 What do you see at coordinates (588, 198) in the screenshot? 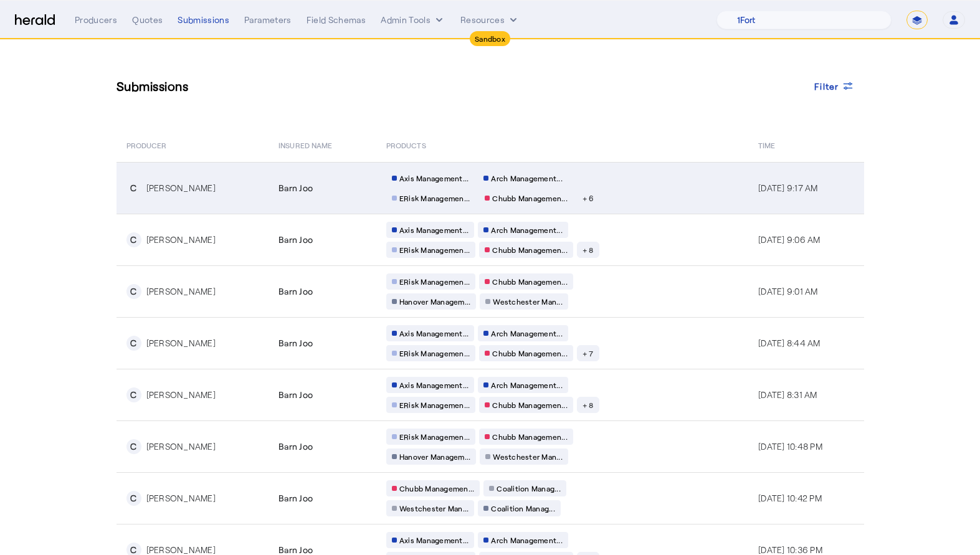
I see `span: + 6` at bounding box center [588, 198].